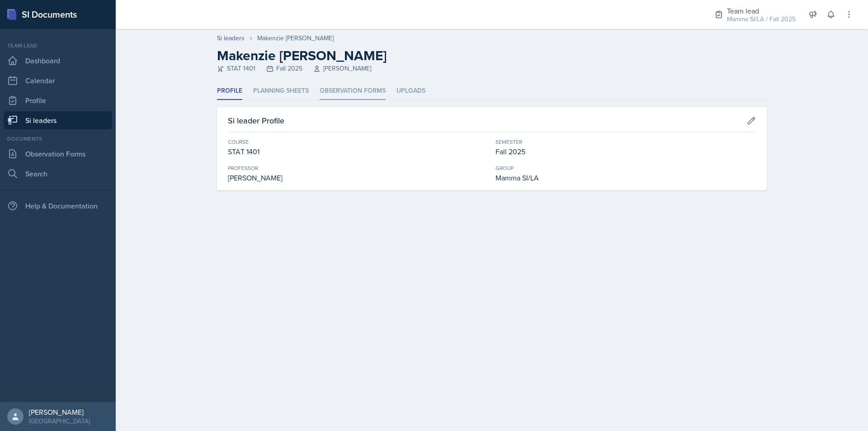 The image size is (868, 431). What do you see at coordinates (58, 60) in the screenshot?
I see `a: Dashboard` at bounding box center [58, 60].